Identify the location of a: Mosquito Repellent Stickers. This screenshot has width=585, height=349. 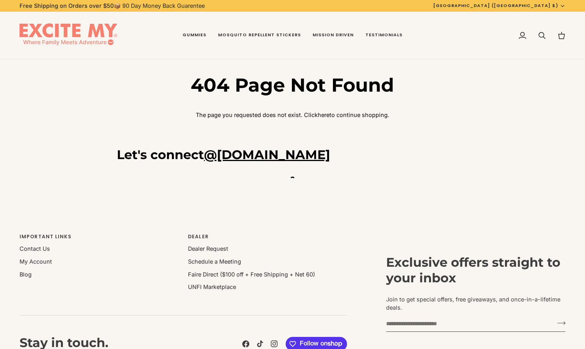
(259, 36).